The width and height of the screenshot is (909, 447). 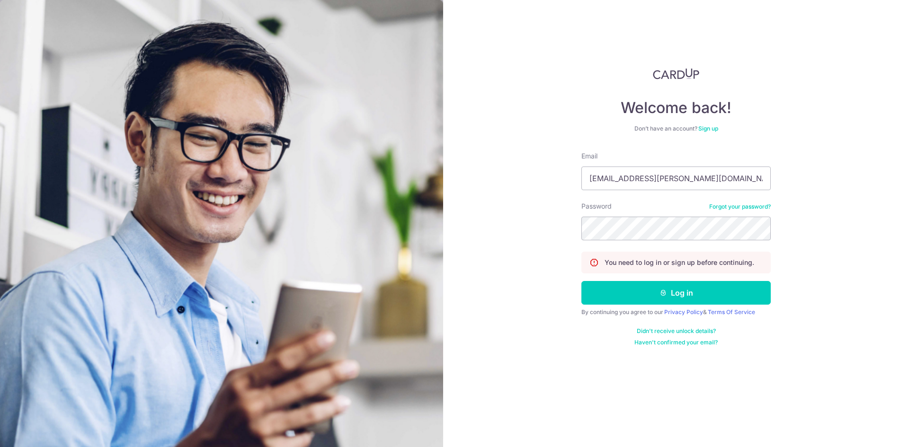 What do you see at coordinates (676, 331) in the screenshot?
I see `a: Didn't receive unlock details?` at bounding box center [676, 331].